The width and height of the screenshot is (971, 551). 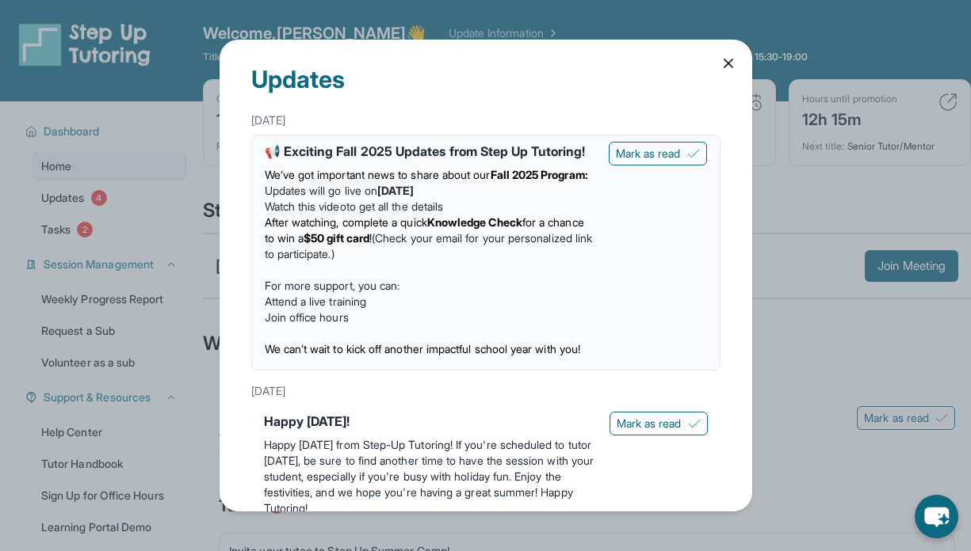 What do you see at coordinates (430, 151) in the screenshot?
I see `div: 📢 Exciting Fall 2025 Updates from Step Up Tutoring!` at bounding box center [430, 151].